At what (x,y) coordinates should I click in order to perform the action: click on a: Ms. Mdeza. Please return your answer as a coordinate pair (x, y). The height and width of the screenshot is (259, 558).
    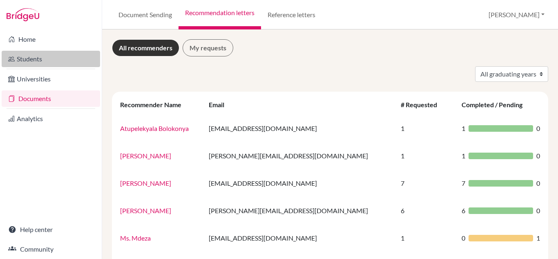
    Looking at the image, I should click on (135, 238).